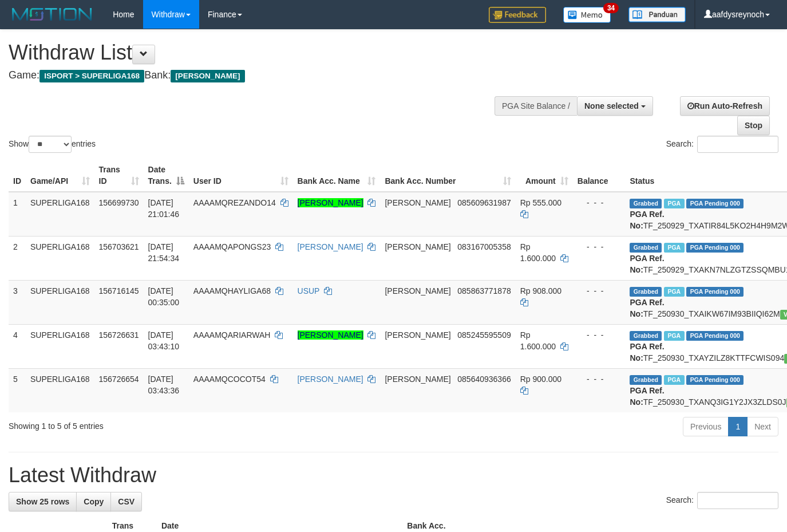  Describe the element at coordinates (261, 52) in the screenshot. I see `h1: Withdraw List` at that location.